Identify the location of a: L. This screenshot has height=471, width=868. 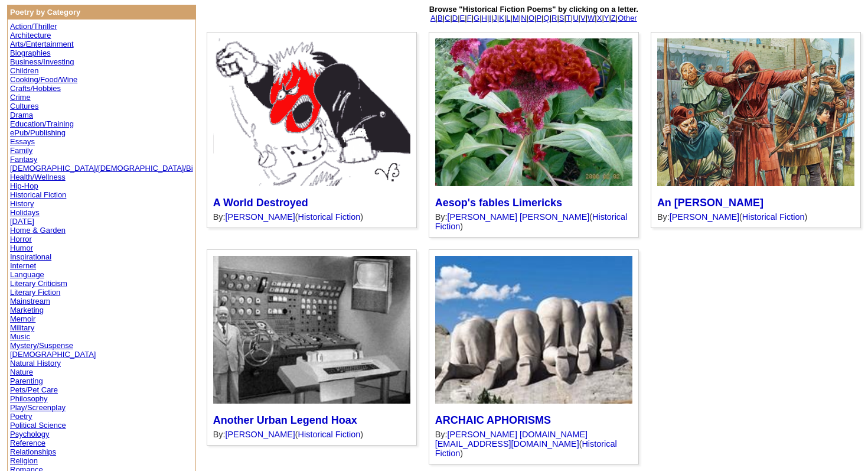
(507, 18).